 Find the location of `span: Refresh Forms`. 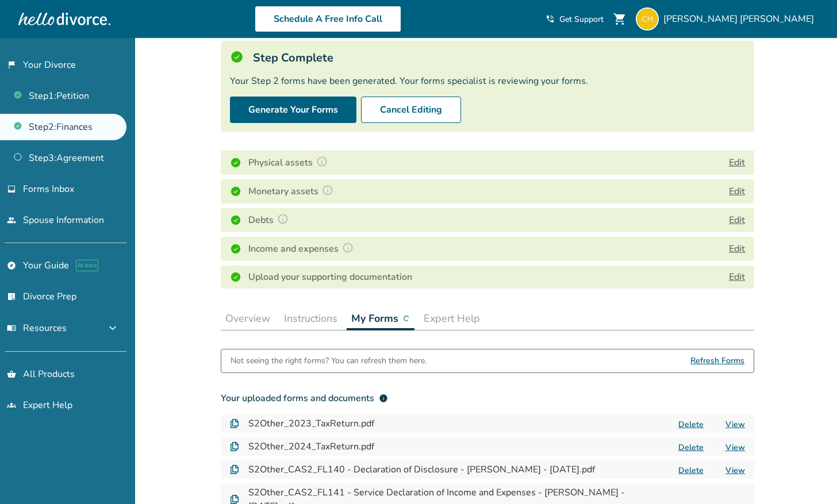

span: Refresh Forms is located at coordinates (717, 361).